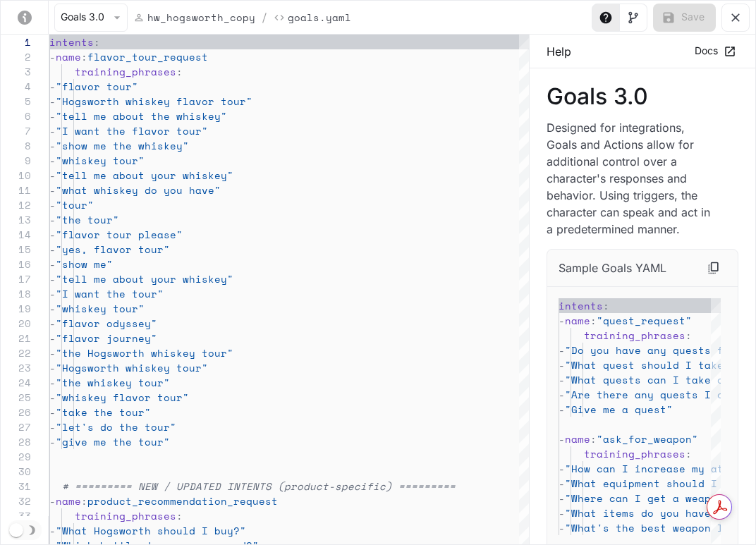  Describe the element at coordinates (15, 219) in the screenshot. I see `div: 13` at that location.